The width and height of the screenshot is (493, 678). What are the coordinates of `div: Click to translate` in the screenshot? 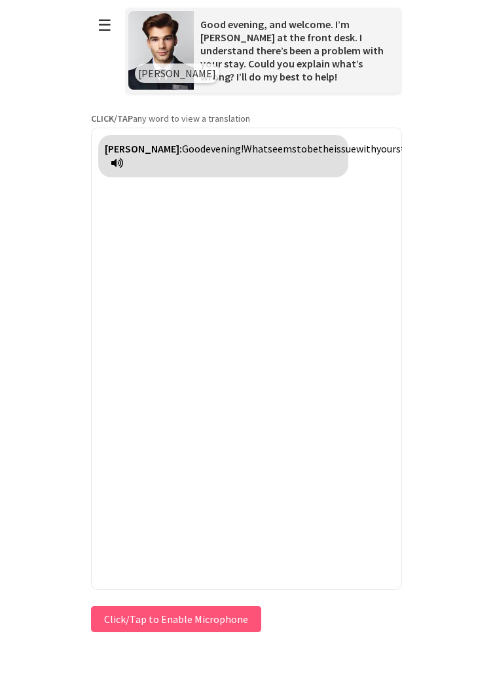 It's located at (223, 156).